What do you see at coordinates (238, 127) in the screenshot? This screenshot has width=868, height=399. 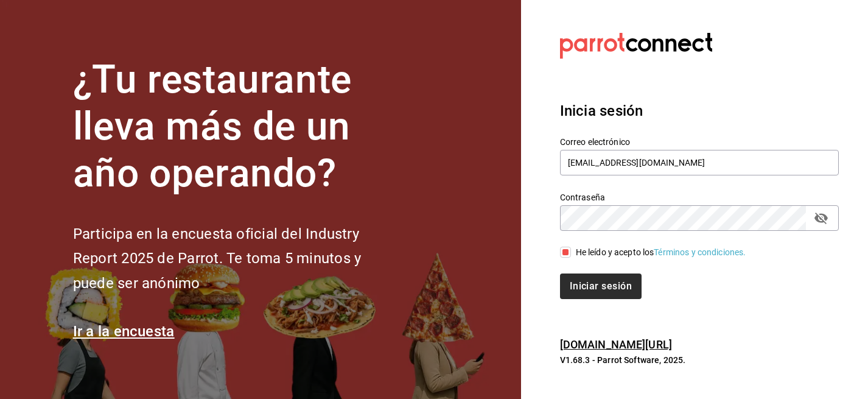 I see `h1: ¿Tu restaurante lleva más de un año operando?` at bounding box center [238, 127].